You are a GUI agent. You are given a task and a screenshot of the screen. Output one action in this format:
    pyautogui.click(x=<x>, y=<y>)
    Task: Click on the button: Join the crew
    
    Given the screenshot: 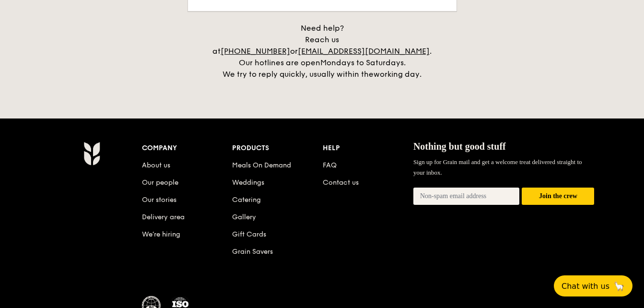 What is the action you would take?
    pyautogui.click(x=557, y=196)
    